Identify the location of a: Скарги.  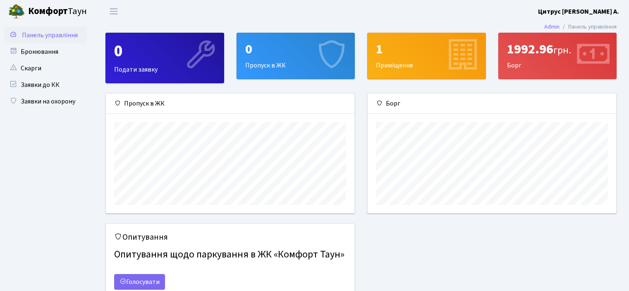
(45, 68).